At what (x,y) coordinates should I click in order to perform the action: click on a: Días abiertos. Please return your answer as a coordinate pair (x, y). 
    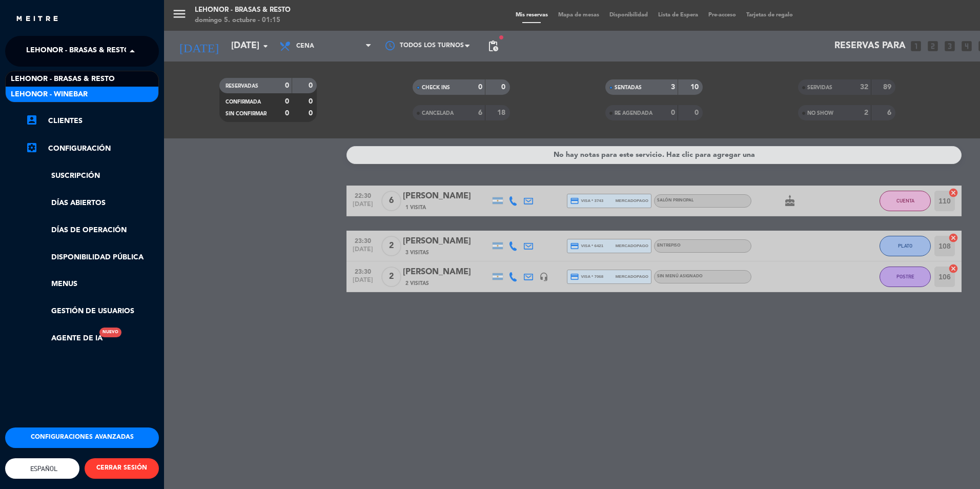
    Looking at the image, I should click on (93, 203).